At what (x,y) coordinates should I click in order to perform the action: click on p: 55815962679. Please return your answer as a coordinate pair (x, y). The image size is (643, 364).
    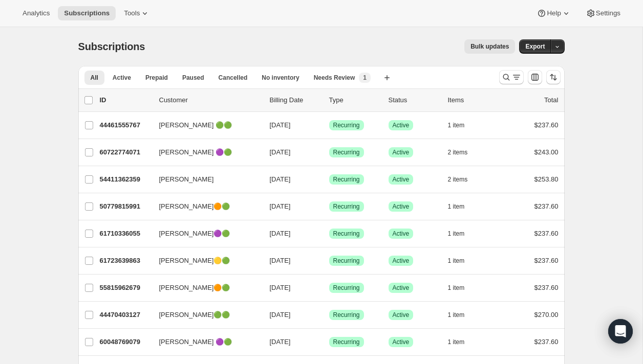
    Looking at the image, I should click on (125, 288).